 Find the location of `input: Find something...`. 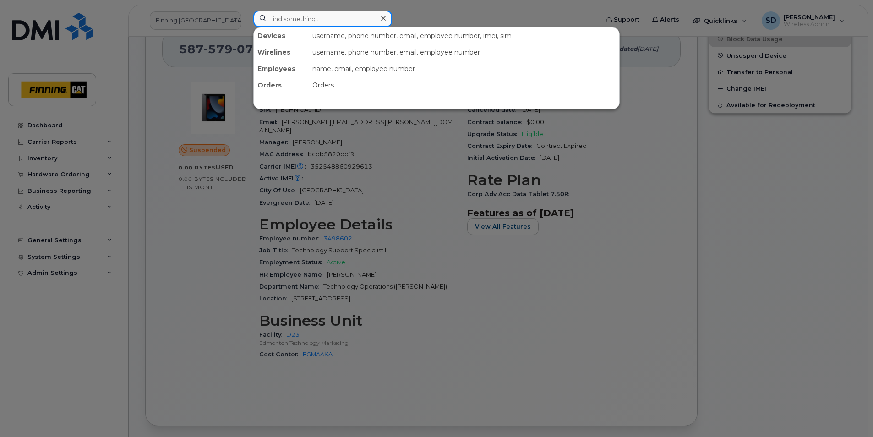

input: Find something... is located at coordinates (323, 19).